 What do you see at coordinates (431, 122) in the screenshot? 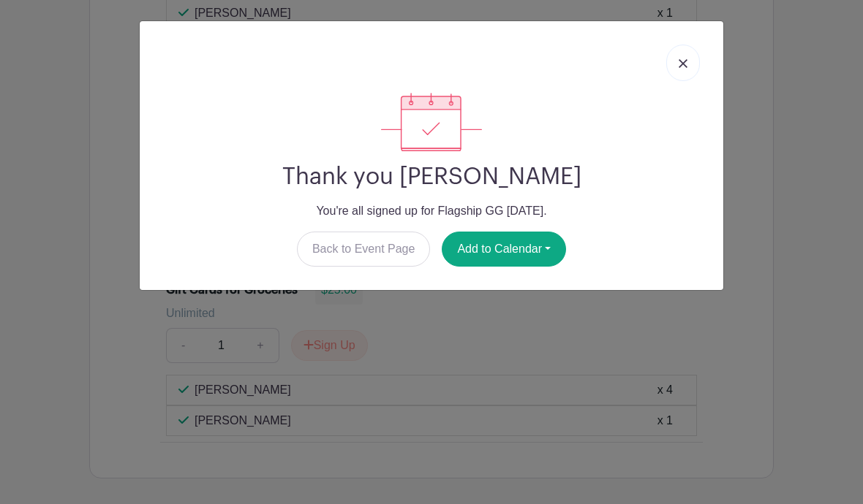
I see `img: signup_complete-c468d5dda3e2740ee63a24cb0ba0d3ce5d8a4ecd24259e683200fb1569d990c8.svg` at bounding box center [431, 122].